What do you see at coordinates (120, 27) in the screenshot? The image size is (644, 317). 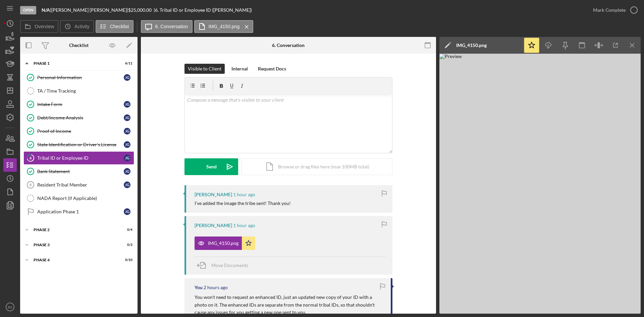 I see `label: Checklist` at bounding box center [120, 27].